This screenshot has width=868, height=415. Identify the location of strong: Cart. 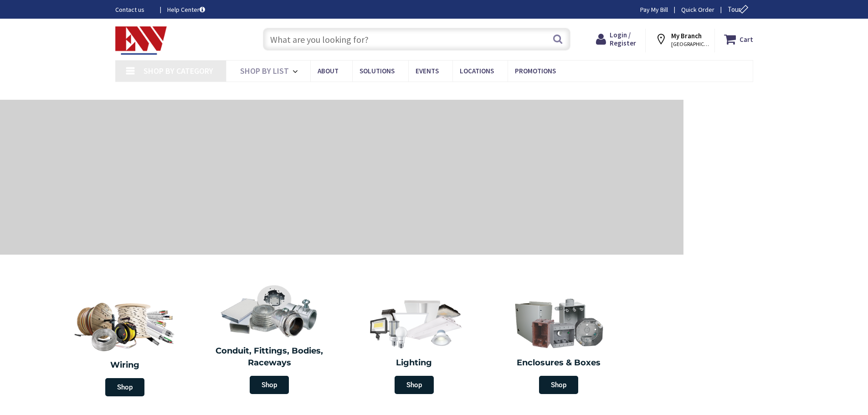
(746, 39).